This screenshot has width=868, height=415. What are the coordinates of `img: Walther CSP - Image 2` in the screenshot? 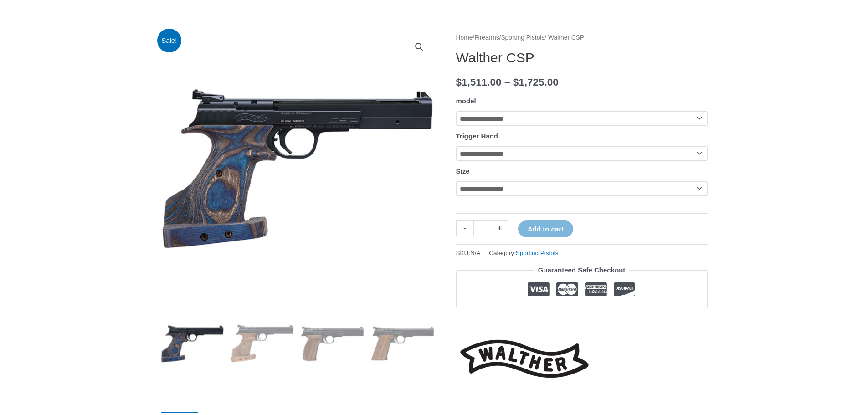 It's located at (262, 344).